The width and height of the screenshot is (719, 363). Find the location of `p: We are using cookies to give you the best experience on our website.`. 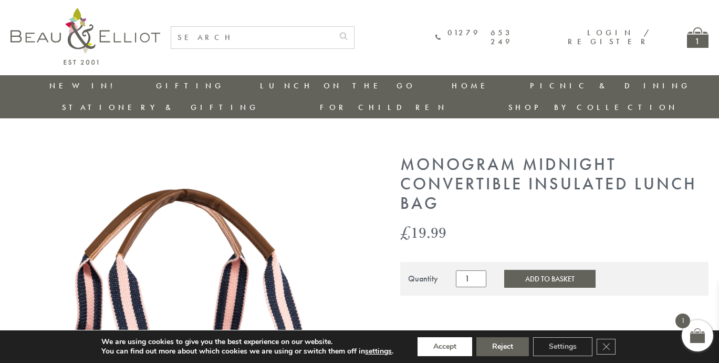

p: We are using cookies to give you the best experience on our website. is located at coordinates (247, 342).